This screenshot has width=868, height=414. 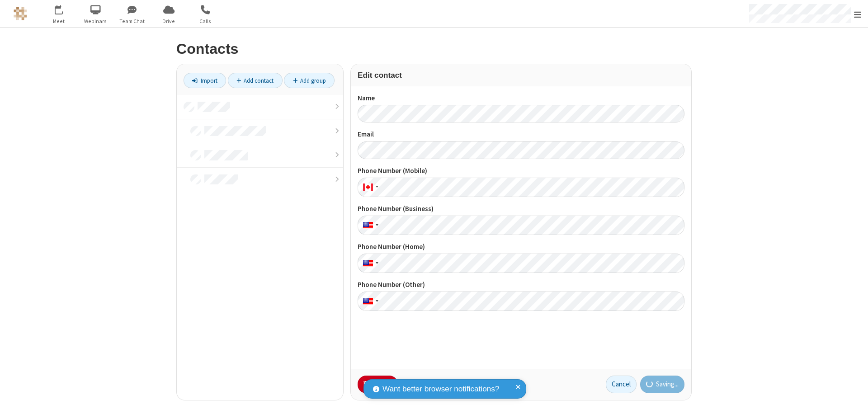 I want to click on a: Add group, so click(x=309, y=81).